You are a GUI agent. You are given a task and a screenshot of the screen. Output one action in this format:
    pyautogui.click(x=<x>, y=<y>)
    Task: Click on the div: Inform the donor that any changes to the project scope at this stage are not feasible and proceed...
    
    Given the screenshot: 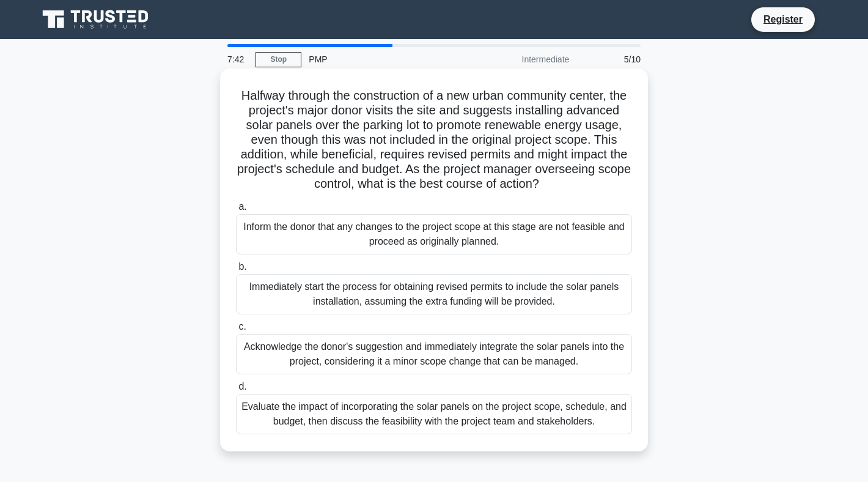 What is the action you would take?
    pyautogui.click(x=434, y=234)
    